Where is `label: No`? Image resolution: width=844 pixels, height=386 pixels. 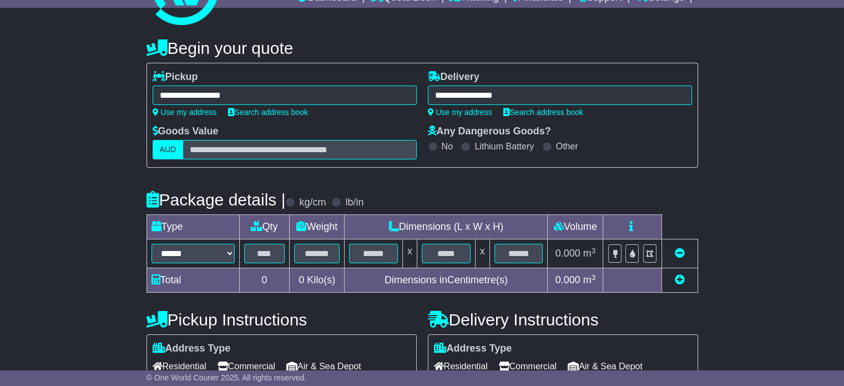 label: No is located at coordinates (447, 146).